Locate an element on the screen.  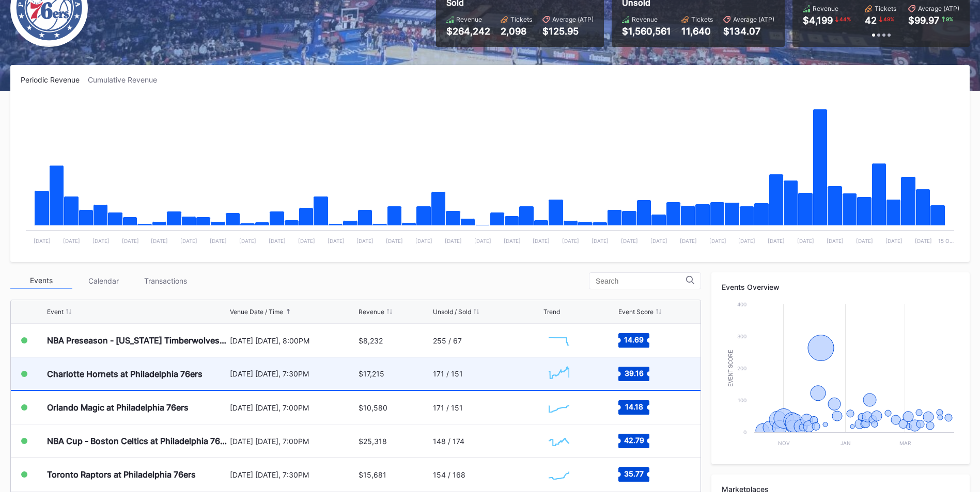
div: Charlotte Hornets at Philadelphia 76ers is located at coordinates (125, 374).